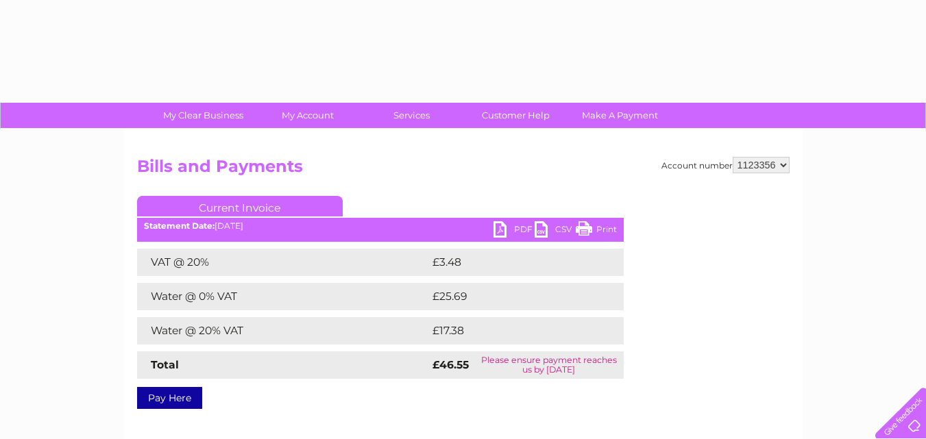  What do you see at coordinates (511, 331) in the screenshot?
I see `td: £17.38` at bounding box center [511, 331].